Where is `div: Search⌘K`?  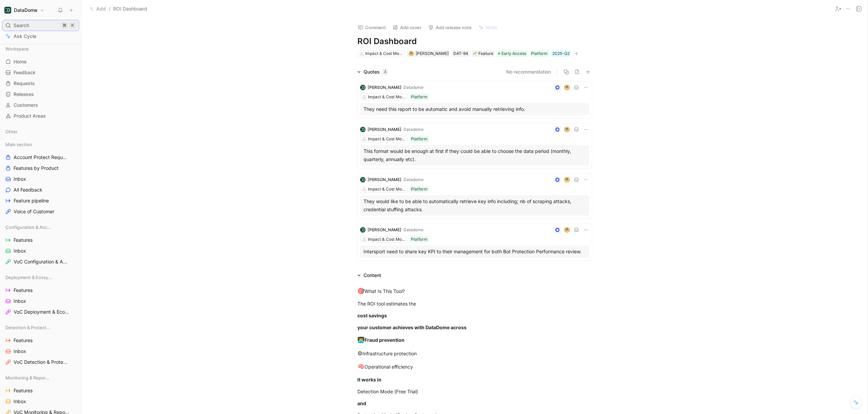
div: Search⌘K is located at coordinates (40, 25).